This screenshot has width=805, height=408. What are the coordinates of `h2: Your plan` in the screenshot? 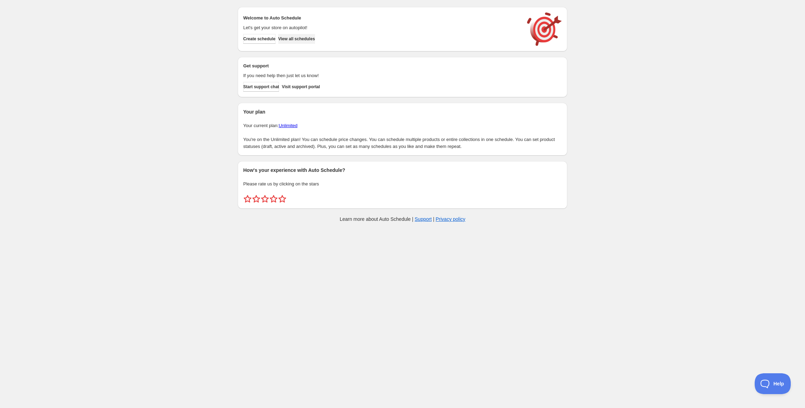 It's located at (402, 112).